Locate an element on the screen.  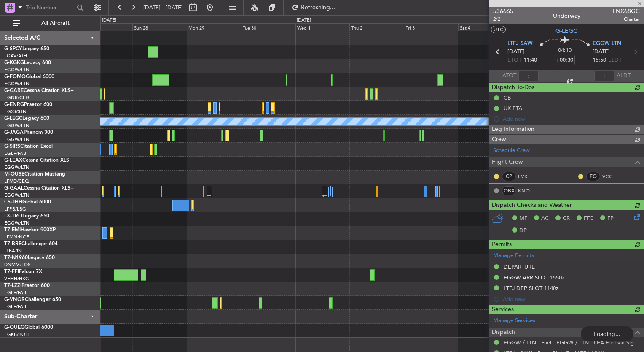
a: G-ENRGPraetor 600 is located at coordinates (28, 105).